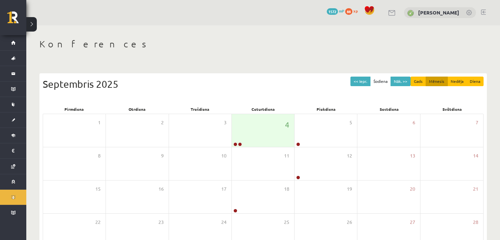  I want to click on span: 14, so click(476, 156).